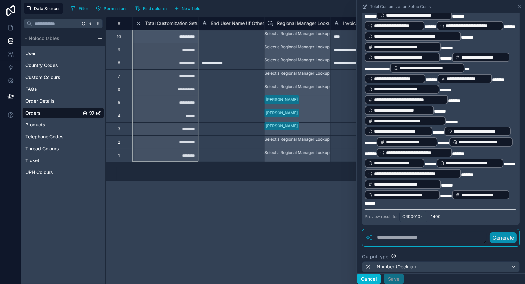  What do you see at coordinates (53, 149) in the screenshot?
I see `a: Thread Colours` at bounding box center [53, 149].